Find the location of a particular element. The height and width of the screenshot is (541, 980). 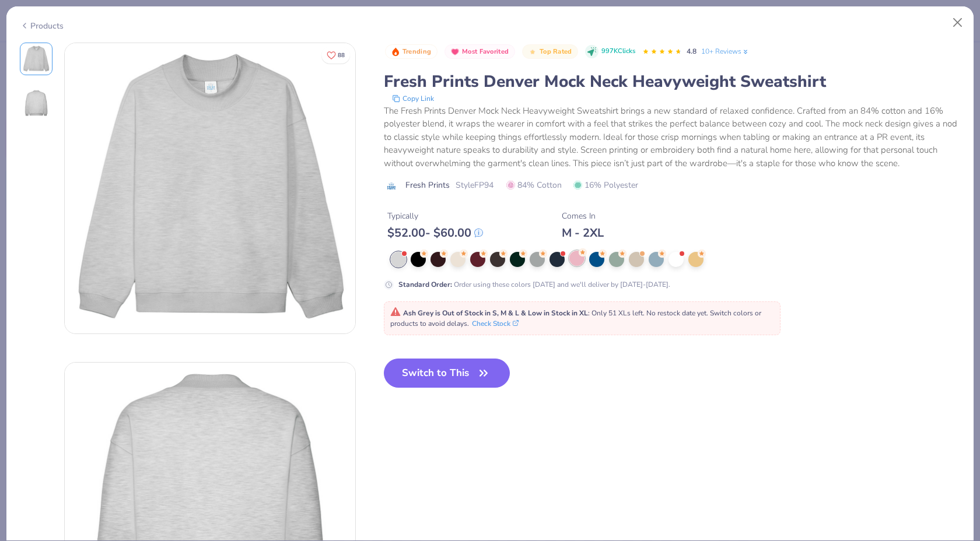

span: Top Rated is located at coordinates (556, 51).